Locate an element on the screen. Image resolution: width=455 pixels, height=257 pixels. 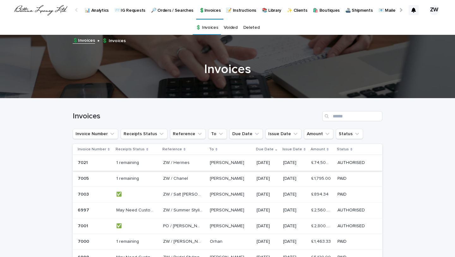
p: 7021 is located at coordinates (83, 162).